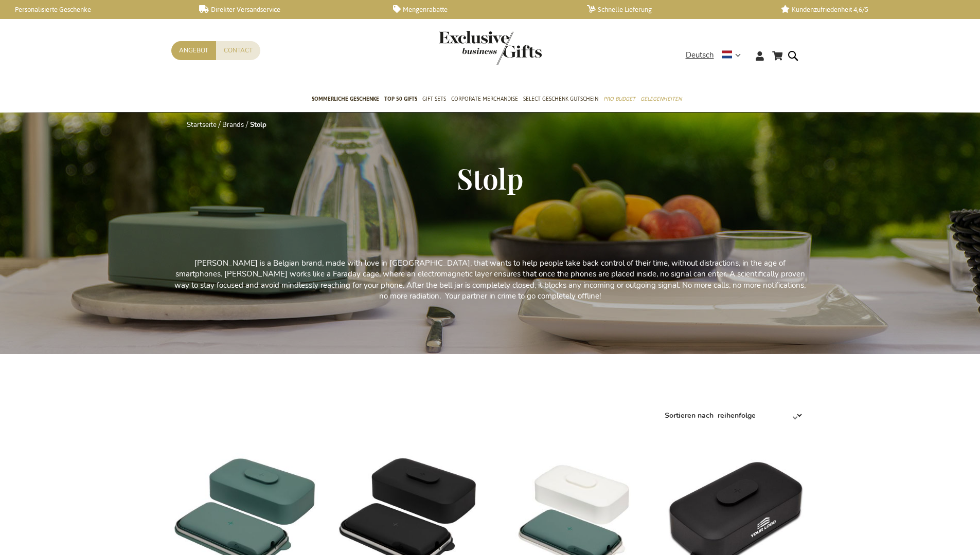 This screenshot has width=980, height=555. I want to click on a: Direkter Versandservice, so click(287, 9).